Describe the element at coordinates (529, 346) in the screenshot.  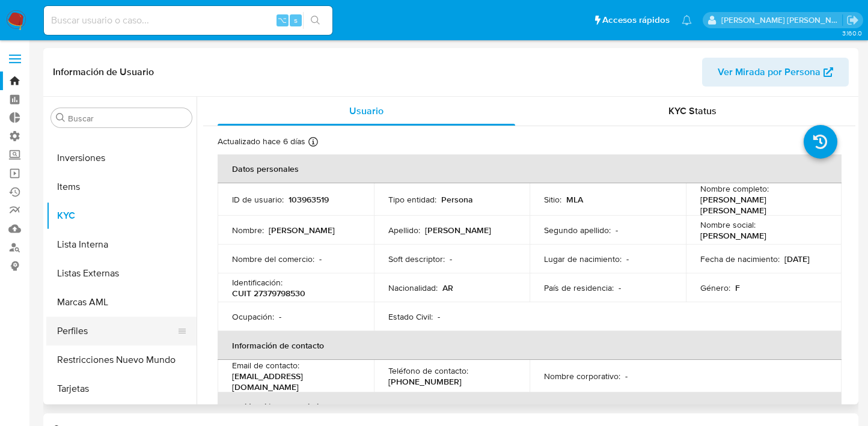
I see `th: Información de contacto` at that location.